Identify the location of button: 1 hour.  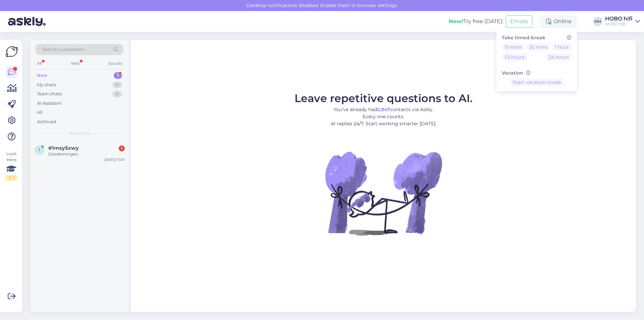
(562, 47).